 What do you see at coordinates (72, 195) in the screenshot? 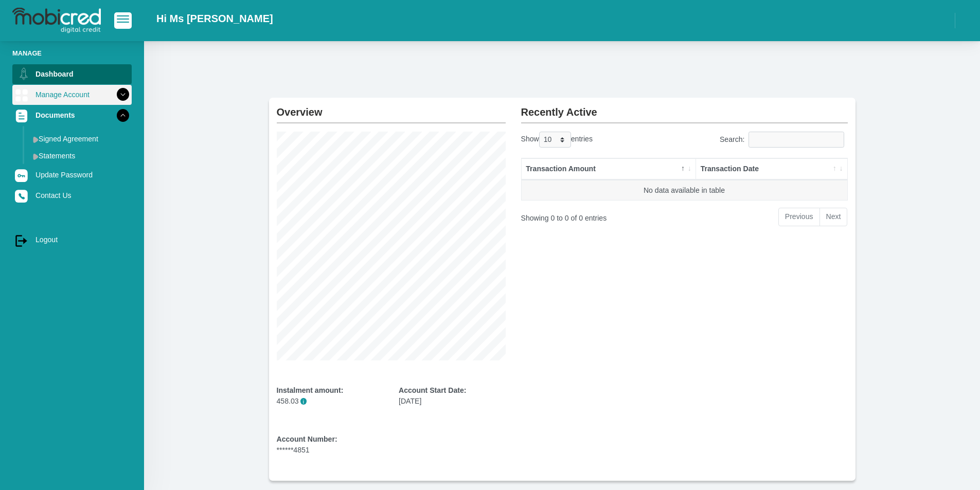
I see `a: Contact Us` at bounding box center [72, 195].